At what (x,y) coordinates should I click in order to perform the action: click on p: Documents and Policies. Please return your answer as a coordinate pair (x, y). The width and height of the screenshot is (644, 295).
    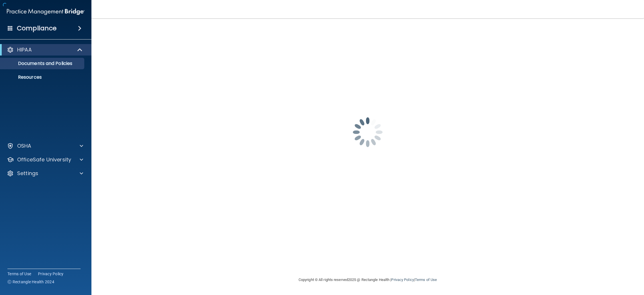
    Looking at the image, I should click on (42, 64).